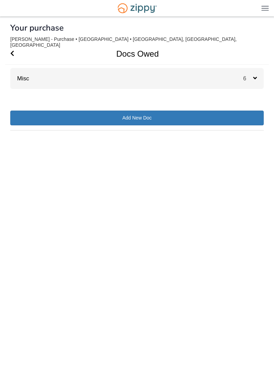 The width and height of the screenshot is (274, 386). What do you see at coordinates (12, 54) in the screenshot?
I see `a: Go Back` at bounding box center [12, 54].